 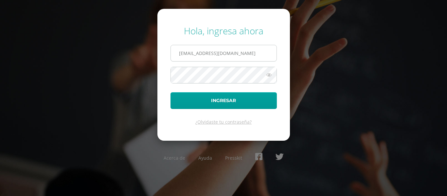 I want to click on a: Acerca de, so click(x=175, y=158).